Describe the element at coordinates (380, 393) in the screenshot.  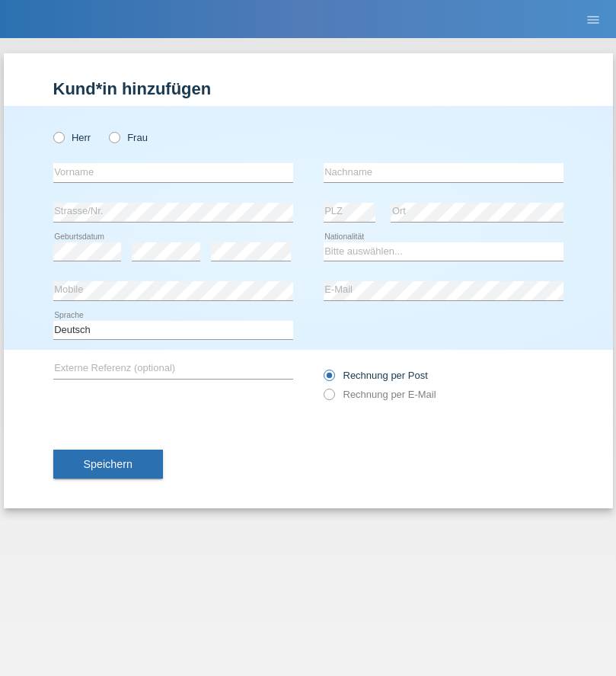
I see `label: Rechnung per E-Mail` at that location.